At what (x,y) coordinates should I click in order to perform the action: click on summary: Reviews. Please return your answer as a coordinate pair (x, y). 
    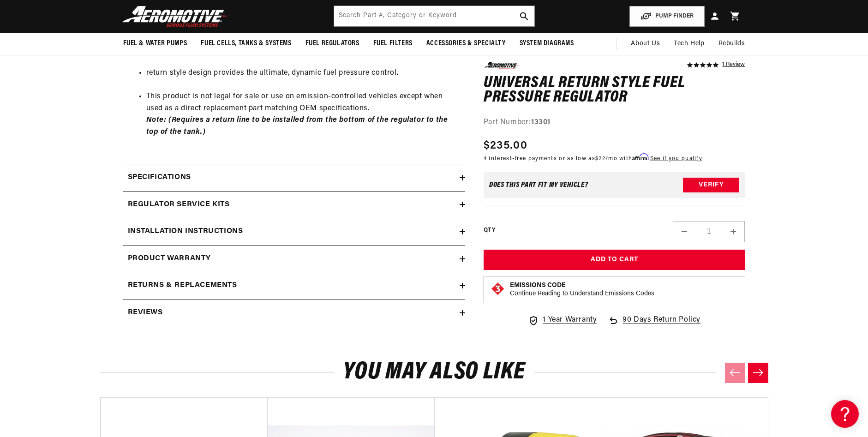
    Looking at the image, I should click on (294, 313).